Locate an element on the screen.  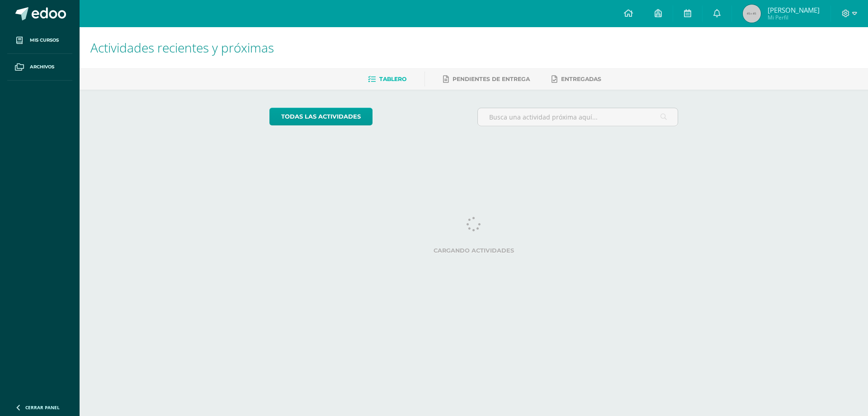
input: Busca una actividad próxima aquí... is located at coordinates (578, 116).